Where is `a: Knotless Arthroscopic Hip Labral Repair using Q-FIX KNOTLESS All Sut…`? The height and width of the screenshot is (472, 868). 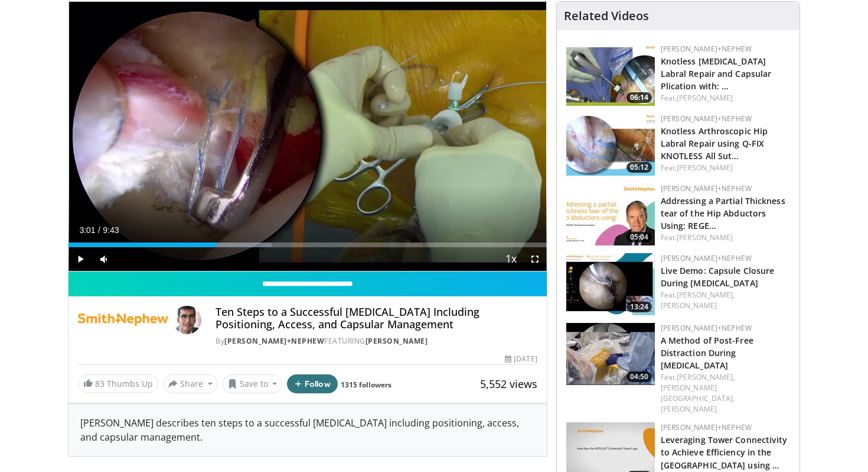
a: Knotless Arthroscopic Hip Labral Repair using Q-FIX KNOTLESS All Sut… is located at coordinates (714, 143).